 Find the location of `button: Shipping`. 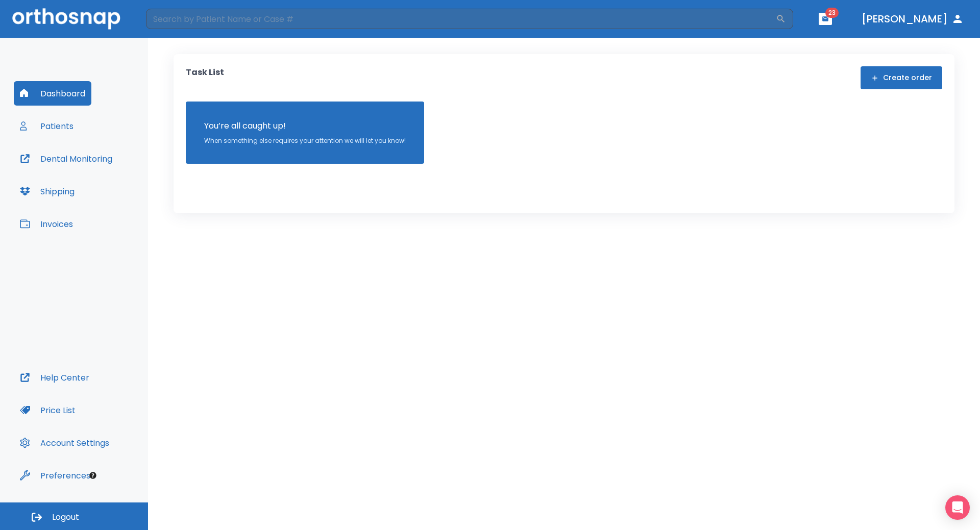

button: Shipping is located at coordinates (47, 191).